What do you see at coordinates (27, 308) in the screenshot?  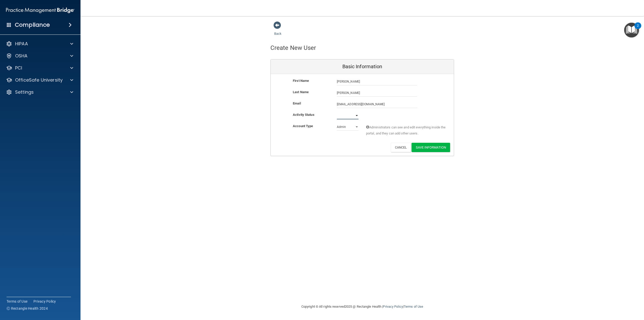 I see `span: Ⓒ Rectangle Health 2024` at bounding box center [27, 308].